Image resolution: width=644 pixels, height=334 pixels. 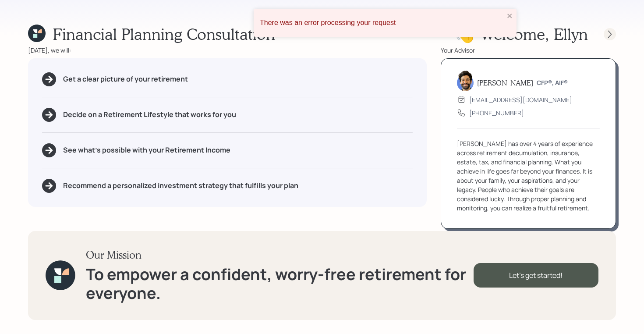 I want to click on h5: Recommend a personalized investment strategy that fulfills your plan, so click(x=181, y=186).